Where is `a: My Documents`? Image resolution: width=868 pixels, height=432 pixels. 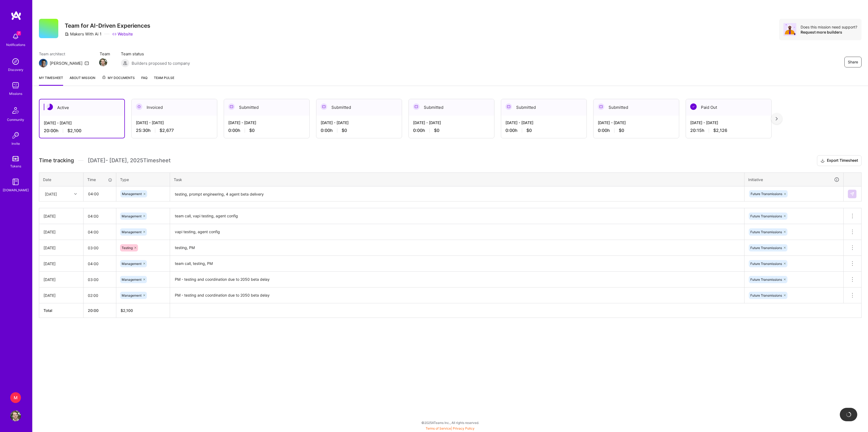
a: My Documents is located at coordinates (118, 80).